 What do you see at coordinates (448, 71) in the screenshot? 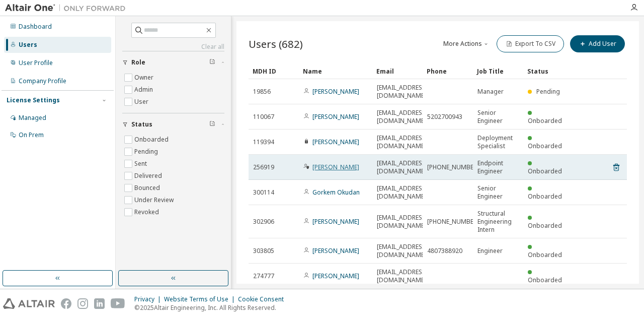
I see `div: Phone` at bounding box center [448, 71].